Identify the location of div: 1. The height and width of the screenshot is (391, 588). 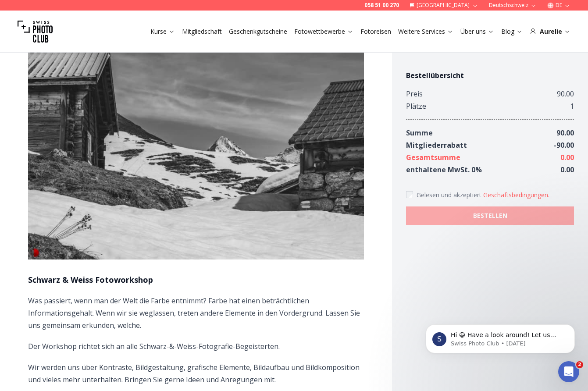
(571, 106).